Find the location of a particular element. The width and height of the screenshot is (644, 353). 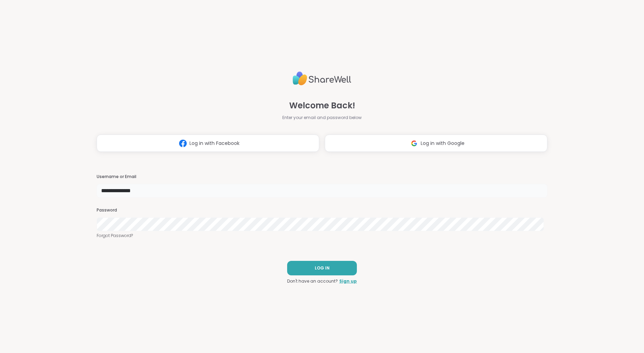

img: ShareWell Logo is located at coordinates (322, 78).